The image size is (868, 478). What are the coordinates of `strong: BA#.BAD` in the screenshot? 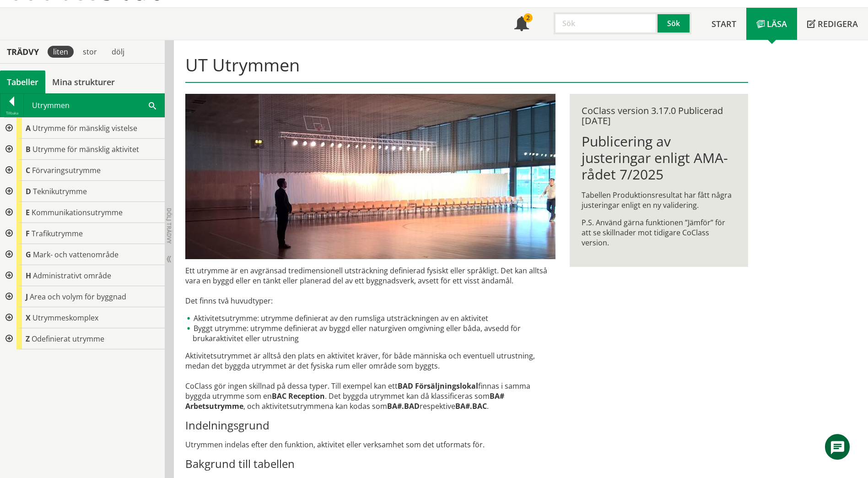 It's located at (403, 406).